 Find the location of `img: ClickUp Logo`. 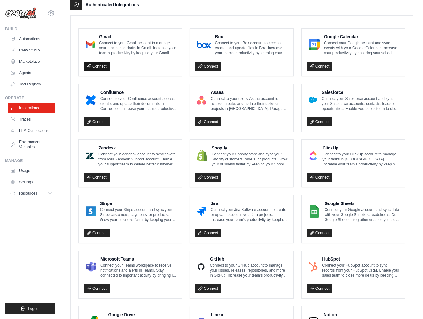

img: ClickUp Logo is located at coordinates (313, 156).